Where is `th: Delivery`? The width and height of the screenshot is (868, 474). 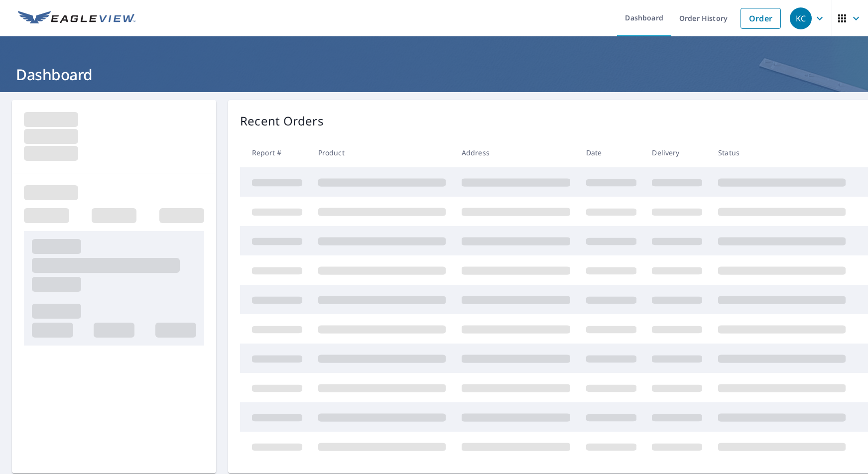 th: Delivery is located at coordinates (677, 152).